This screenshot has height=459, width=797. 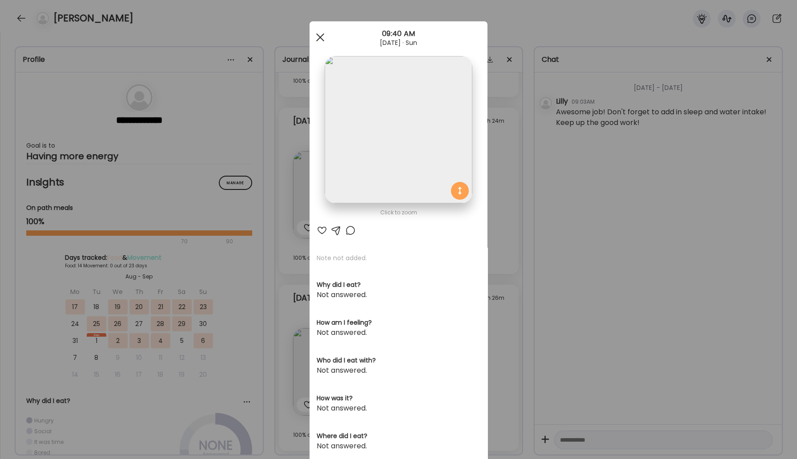 I want to click on h3: How was it?, so click(x=399, y=398).